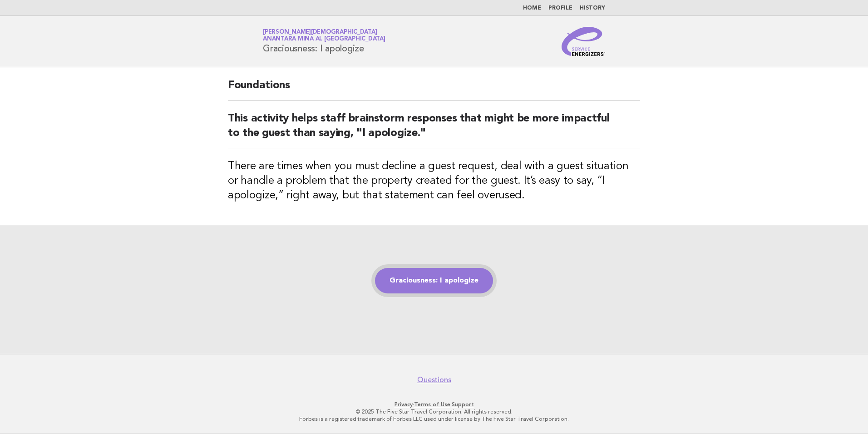 Image resolution: width=868 pixels, height=434 pixels. I want to click on img: Service Energizers, so click(584, 41).